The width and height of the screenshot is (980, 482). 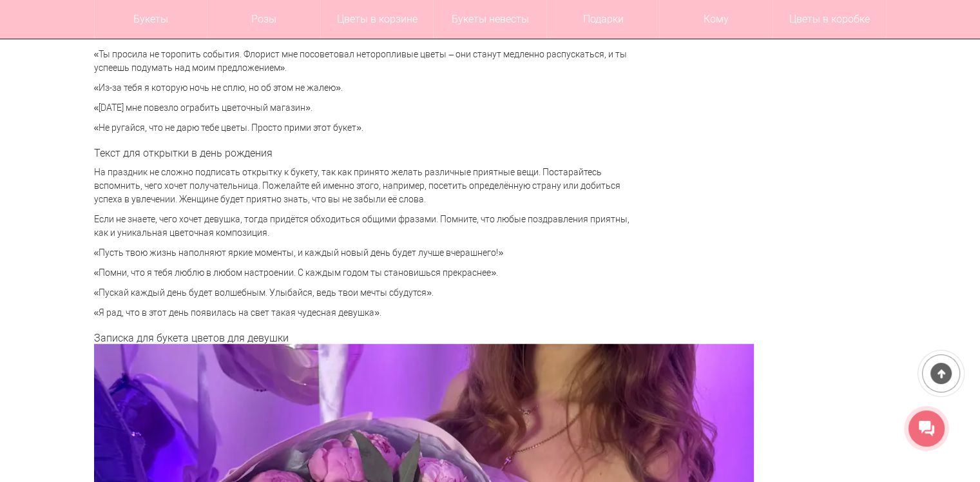 I want to click on p: «Пусть твою жизнь наполняют яркие моменты, и каждый новый день будет лучше вчерашнего!», so click(x=368, y=252).